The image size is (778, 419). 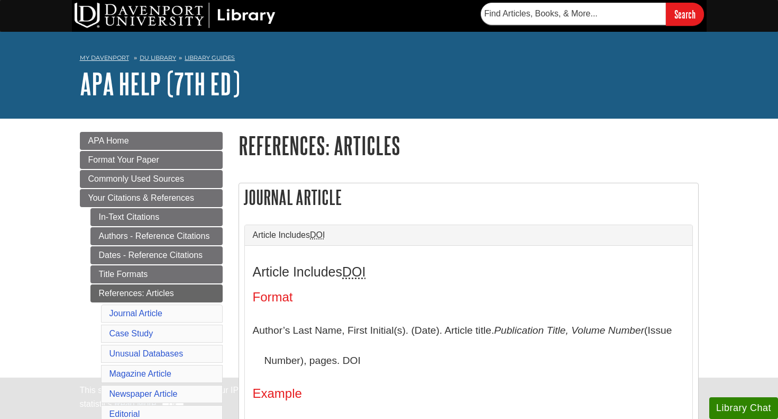 I want to click on a: Unusual Databases, so click(x=147, y=353).